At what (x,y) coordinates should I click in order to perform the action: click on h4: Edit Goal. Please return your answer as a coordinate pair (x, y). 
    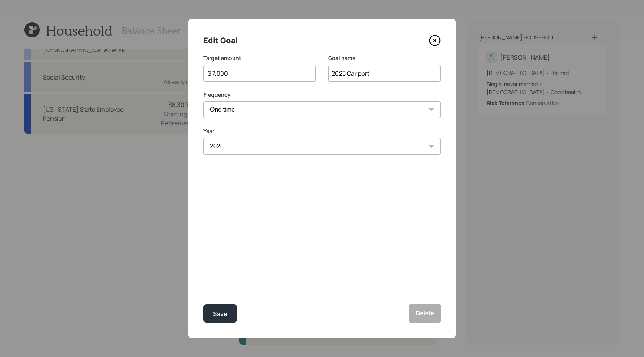
    Looking at the image, I should click on (221, 40).